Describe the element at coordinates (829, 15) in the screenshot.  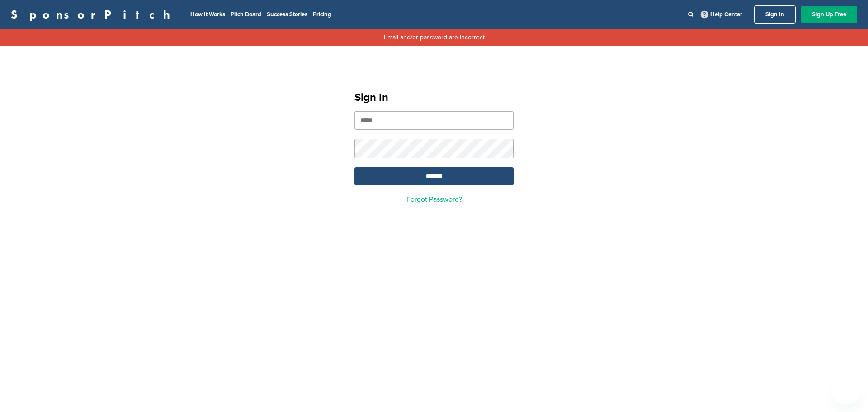
I see `a: Sign Up Free` at that location.